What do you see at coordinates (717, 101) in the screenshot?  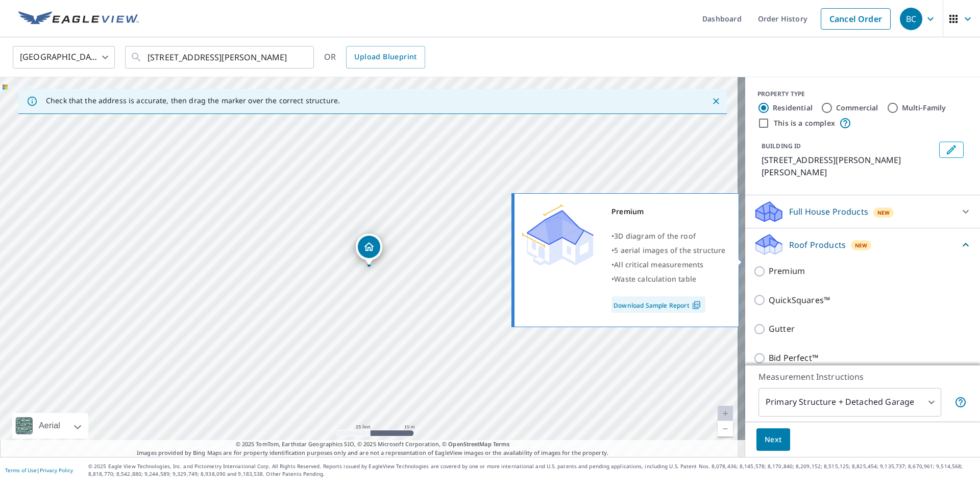 I see `button: Close` at bounding box center [717, 101].